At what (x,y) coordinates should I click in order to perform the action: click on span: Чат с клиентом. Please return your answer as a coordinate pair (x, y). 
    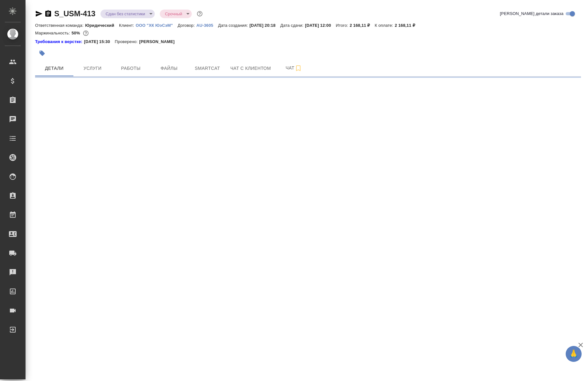
    Looking at the image, I should click on (250, 68).